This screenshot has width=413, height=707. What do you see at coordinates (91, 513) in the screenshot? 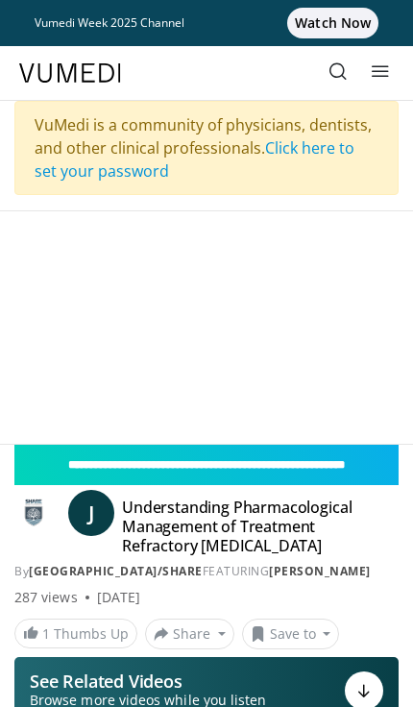
I see `span: J` at bounding box center [91, 513].